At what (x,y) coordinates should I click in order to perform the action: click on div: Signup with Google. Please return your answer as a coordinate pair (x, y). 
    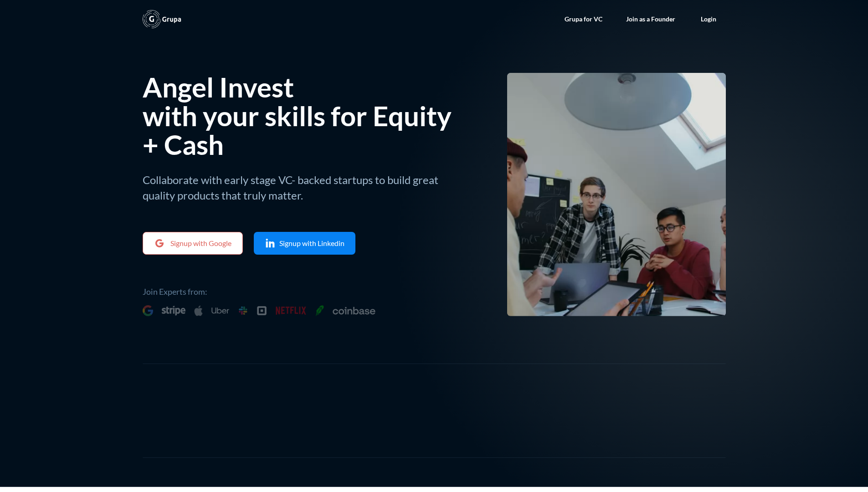
    Looking at the image, I should click on (201, 243).